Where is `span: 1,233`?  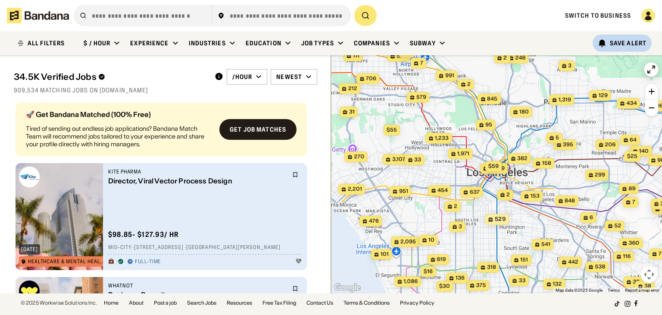
span: 1,233 is located at coordinates (442, 138).